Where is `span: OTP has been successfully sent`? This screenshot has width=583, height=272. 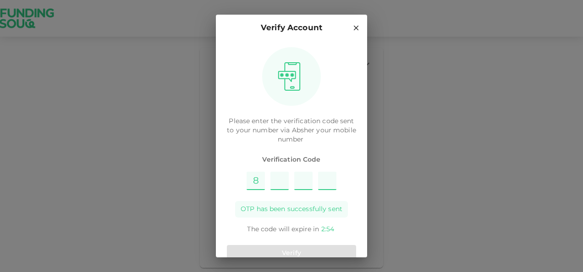
span: OTP has been successfully sent is located at coordinates (291, 209).